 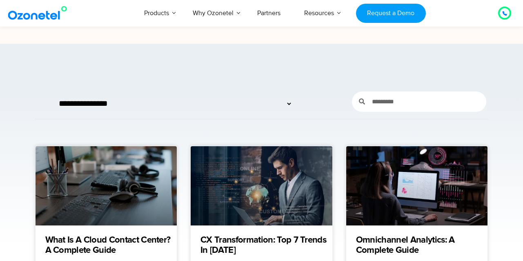 What do you see at coordinates (111, 245) in the screenshot?
I see `a: What is a Cloud Contact Center? A Complete Guide` at bounding box center [111, 245].